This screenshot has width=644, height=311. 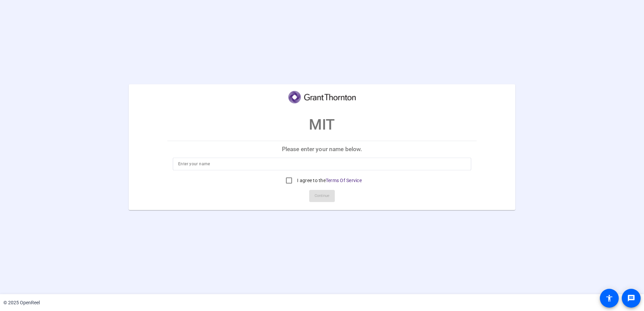 I want to click on p: Please enter your name below., so click(x=322, y=149).